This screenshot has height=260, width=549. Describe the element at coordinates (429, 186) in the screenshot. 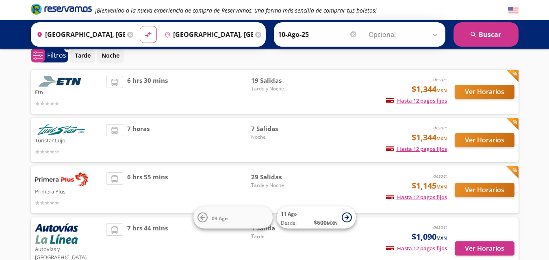

I see `span: $1,145` at that location.